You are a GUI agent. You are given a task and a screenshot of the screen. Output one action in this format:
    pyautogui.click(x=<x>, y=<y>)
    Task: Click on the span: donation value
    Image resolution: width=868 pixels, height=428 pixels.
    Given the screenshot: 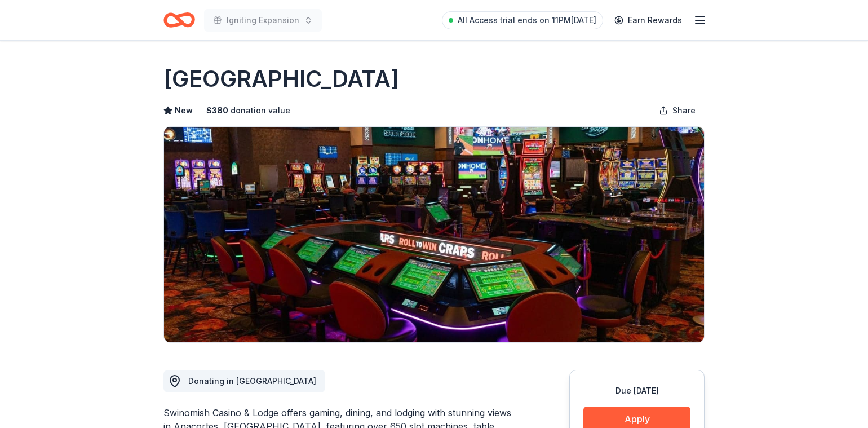 What is the action you would take?
    pyautogui.click(x=260, y=111)
    